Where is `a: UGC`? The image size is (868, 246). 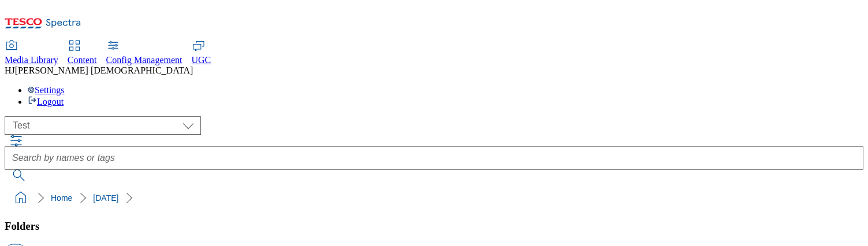 a: UGC is located at coordinates (202, 53).